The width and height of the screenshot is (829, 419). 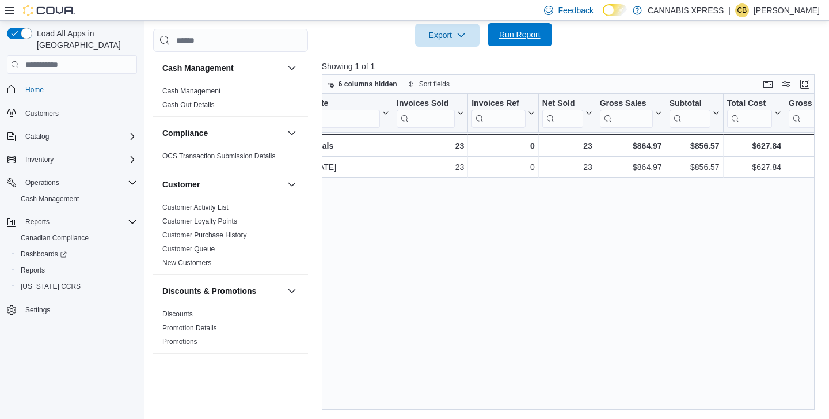 I want to click on div: Cash Management, so click(x=230, y=100).